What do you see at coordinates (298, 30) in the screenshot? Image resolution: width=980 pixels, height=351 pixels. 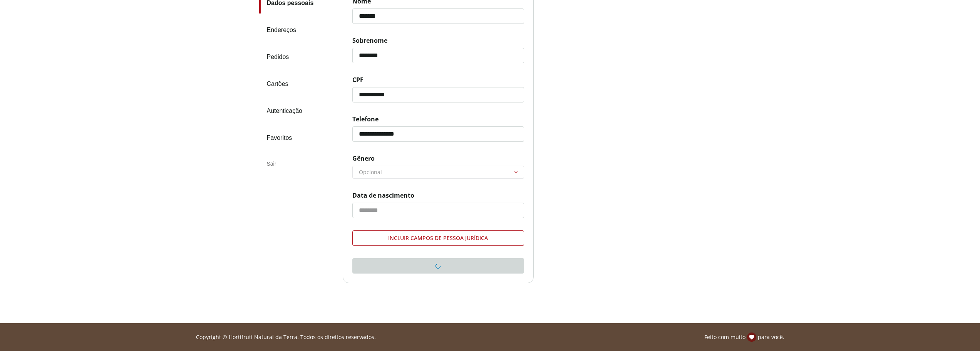 I see `a: Endereços` at bounding box center [298, 30].